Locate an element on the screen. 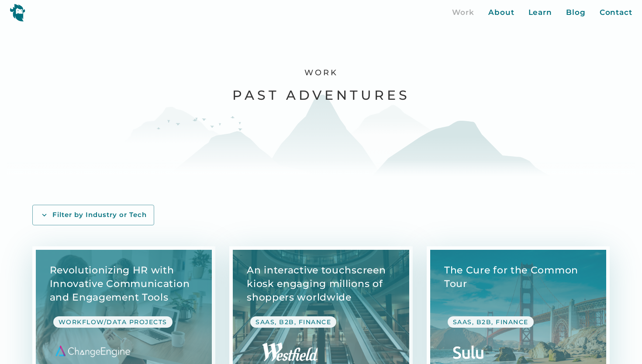  a: Work is located at coordinates (463, 13).